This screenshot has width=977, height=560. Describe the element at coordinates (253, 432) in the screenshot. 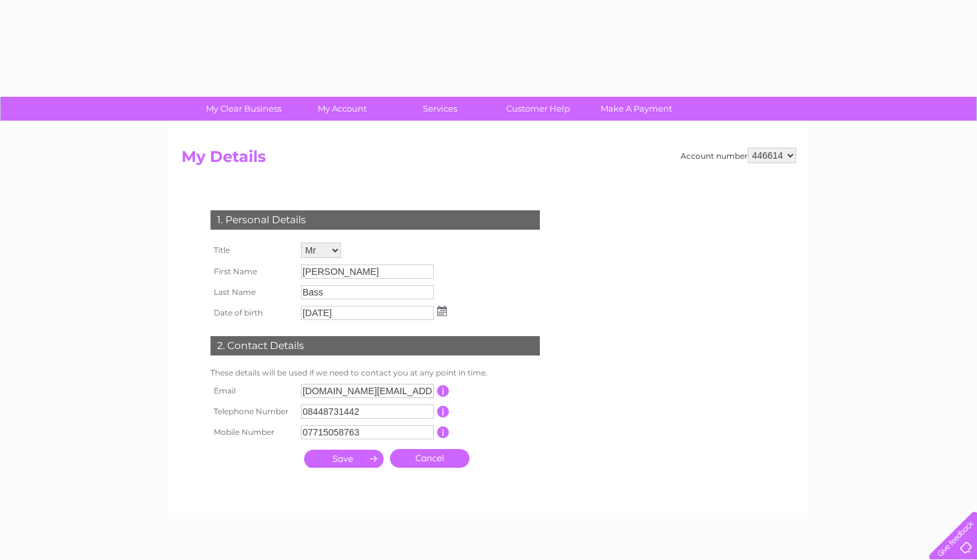

I see `th: Mobile Number` at that location.